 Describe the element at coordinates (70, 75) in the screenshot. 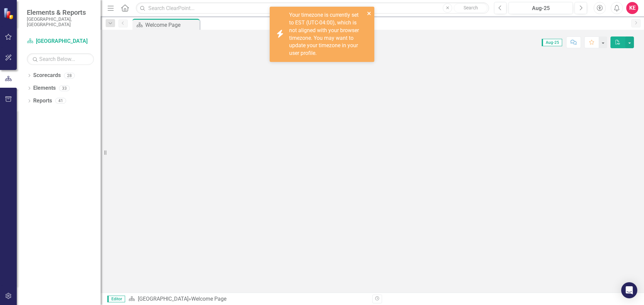

I see `div: 28` at that location.